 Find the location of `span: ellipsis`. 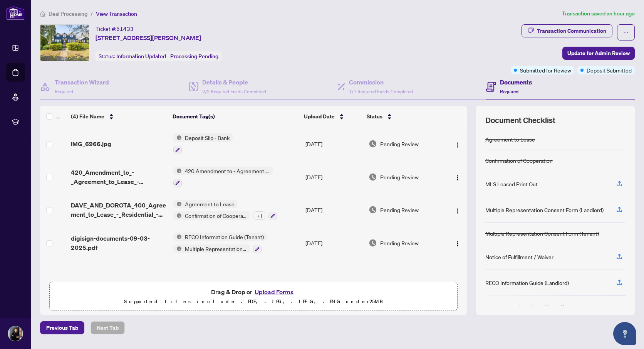

span: ellipsis is located at coordinates (626, 32).